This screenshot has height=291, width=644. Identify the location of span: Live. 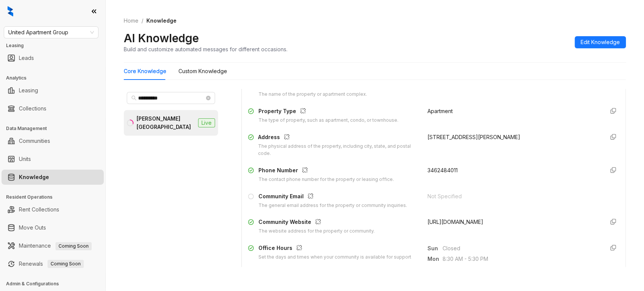
(206, 123).